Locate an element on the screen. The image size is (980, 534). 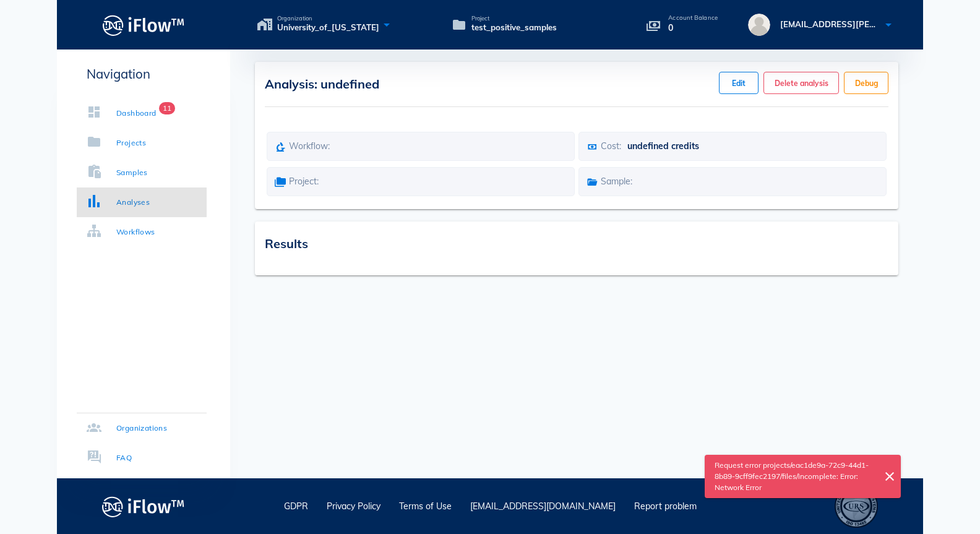
span: Organization is located at coordinates (328, 19).